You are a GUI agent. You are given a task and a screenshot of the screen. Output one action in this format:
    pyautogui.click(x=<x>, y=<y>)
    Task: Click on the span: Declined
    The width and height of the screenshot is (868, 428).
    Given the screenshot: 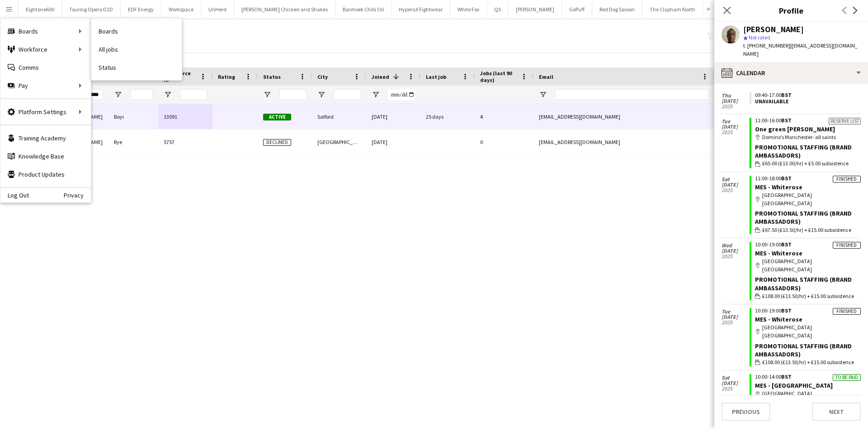 What is the action you would take?
    pyautogui.click(x=277, y=142)
    